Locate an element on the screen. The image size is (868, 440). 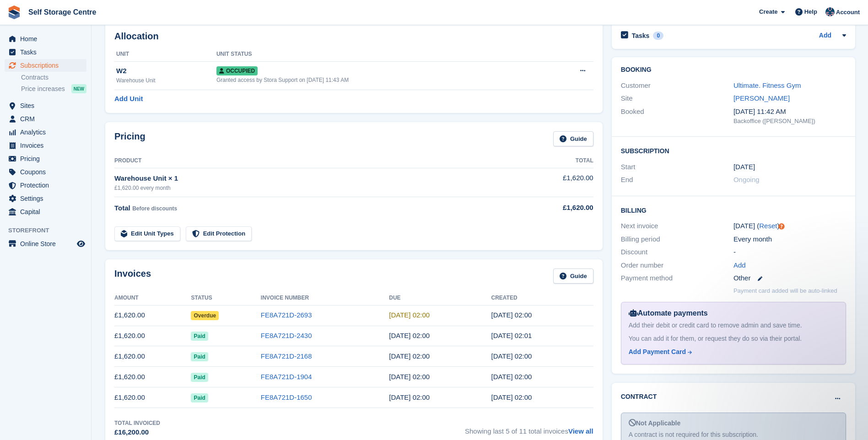
div: Other is located at coordinates (789, 278).